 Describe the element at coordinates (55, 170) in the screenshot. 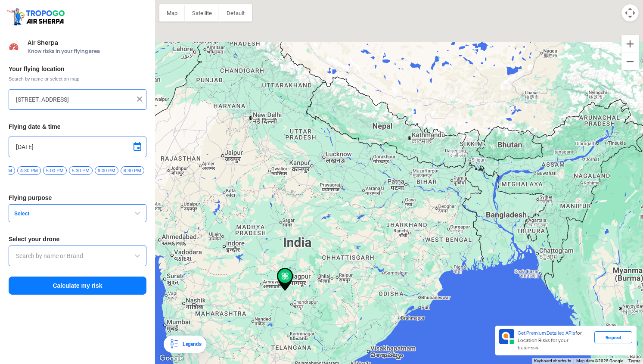

I see `span: 5:00 PM` at that location.